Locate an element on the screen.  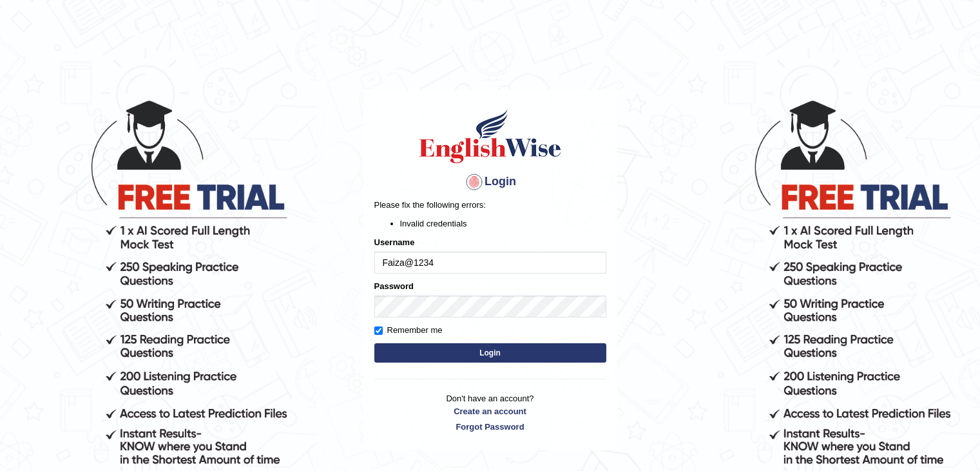
input: Remember me is located at coordinates (378, 331).